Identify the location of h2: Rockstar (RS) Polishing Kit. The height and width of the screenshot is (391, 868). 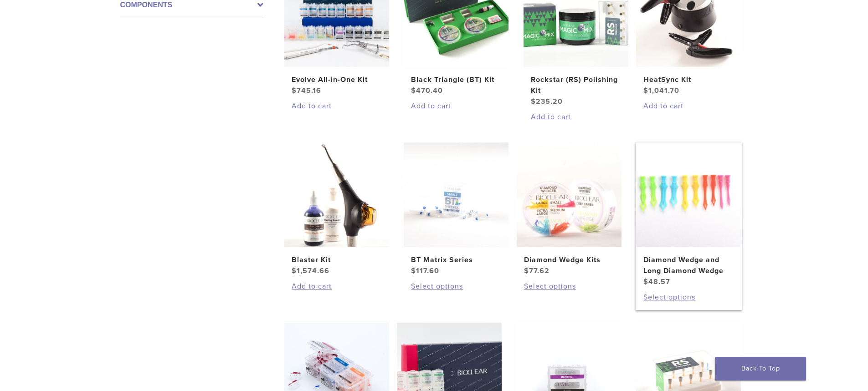
(576, 85).